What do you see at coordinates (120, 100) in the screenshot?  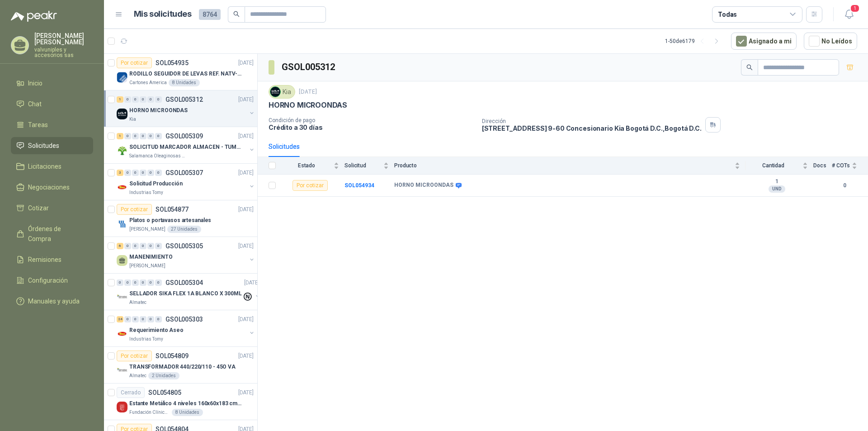 I see `div: 1` at bounding box center [120, 100].